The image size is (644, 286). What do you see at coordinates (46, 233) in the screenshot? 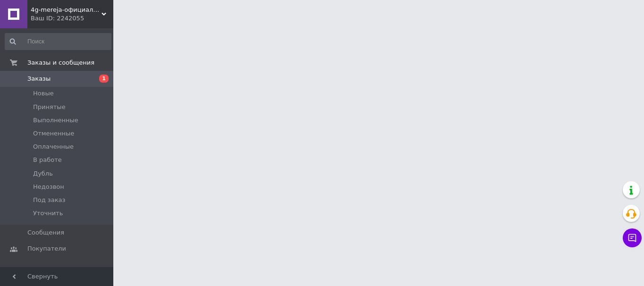
I see `span: Сообщения` at bounding box center [46, 233].